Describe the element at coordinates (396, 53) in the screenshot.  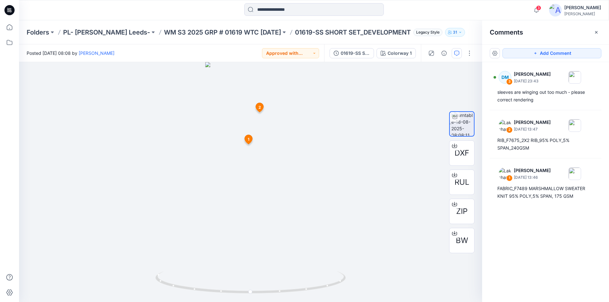
I see `button: Colorway 1` at that location.